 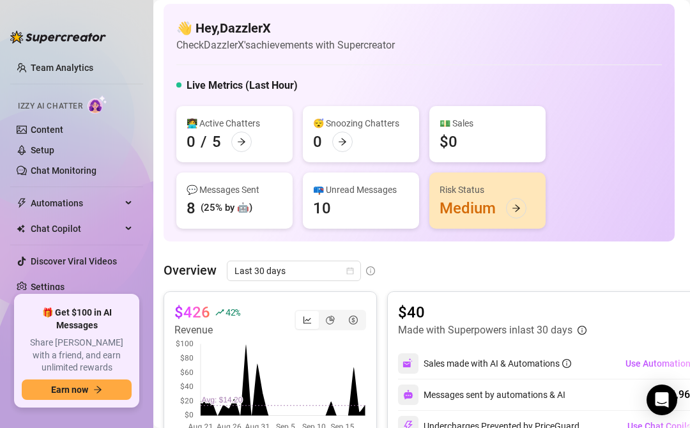 I want to click on div: 📪 Unread Messages, so click(x=361, y=190).